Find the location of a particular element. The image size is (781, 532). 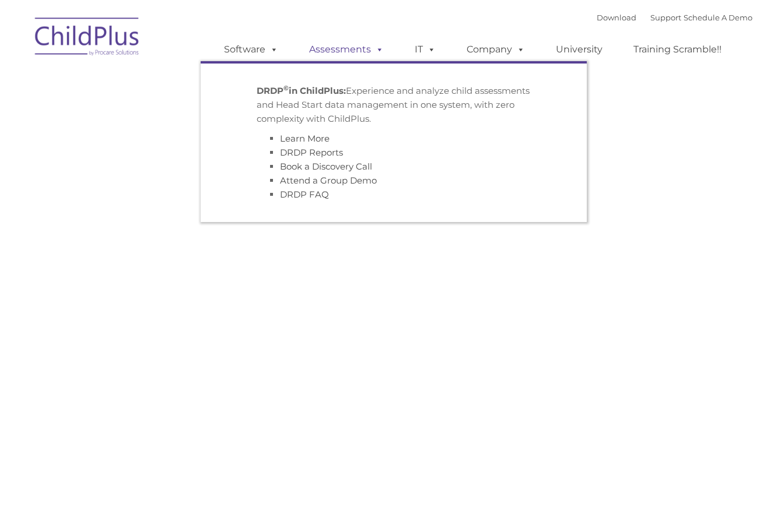

a: Download is located at coordinates (617, 18).